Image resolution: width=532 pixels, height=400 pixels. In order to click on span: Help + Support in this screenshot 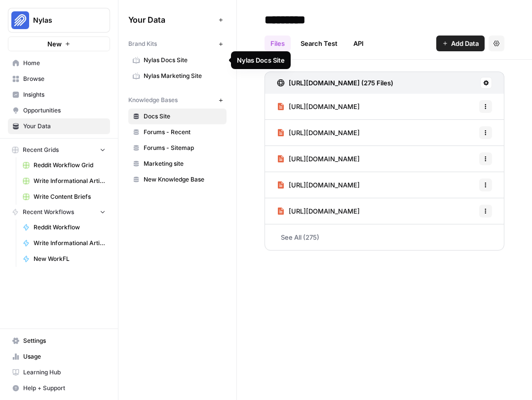, I will do `click(65, 388)`.